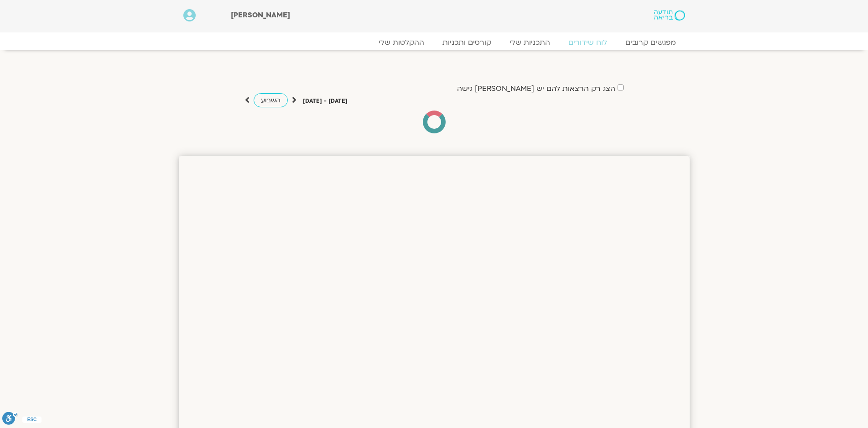  I want to click on a: לוח שידורים, so click(587, 42).